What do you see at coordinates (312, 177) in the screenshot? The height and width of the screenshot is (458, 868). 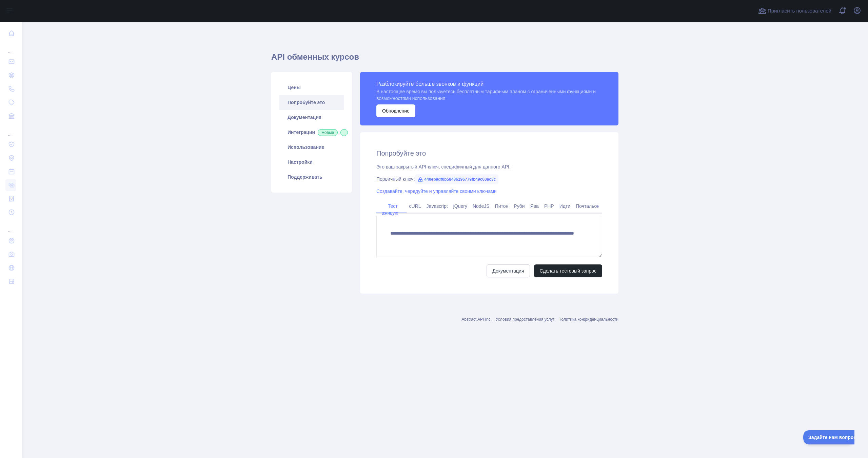 I see `a: Поддерживать` at bounding box center [312, 177].